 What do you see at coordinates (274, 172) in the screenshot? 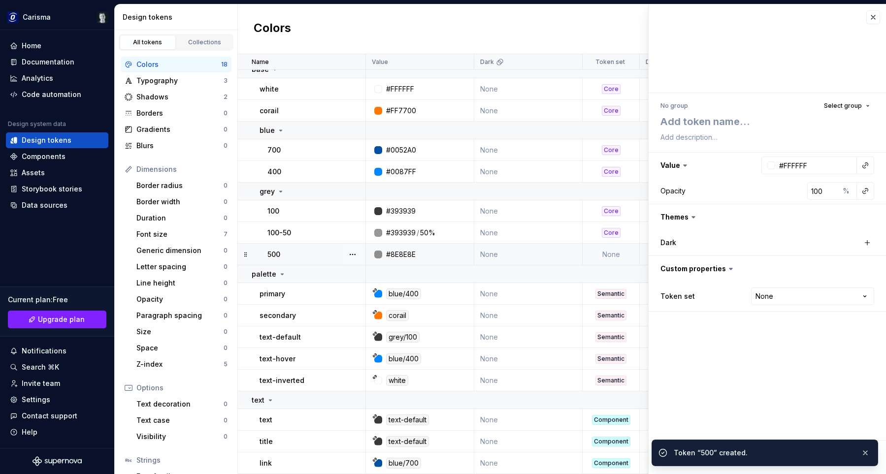
I see `p: 400` at bounding box center [274, 172].